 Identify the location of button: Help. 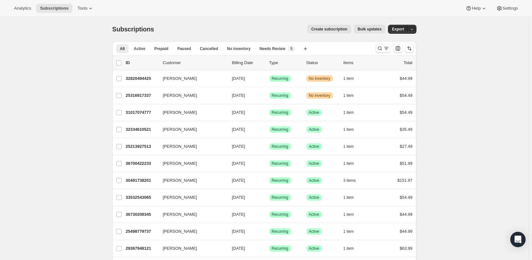
(476, 8).